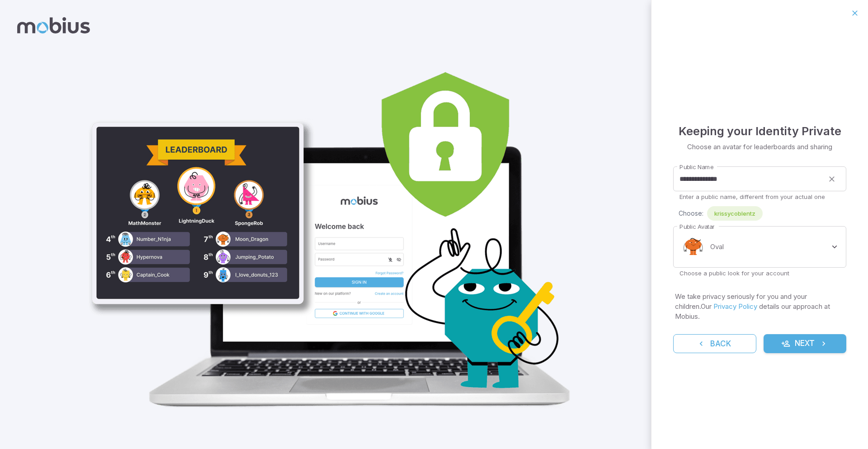 The height and width of the screenshot is (449, 868). Describe the element at coordinates (333, 224) in the screenshot. I see `img: parent_3-illustration` at that location.